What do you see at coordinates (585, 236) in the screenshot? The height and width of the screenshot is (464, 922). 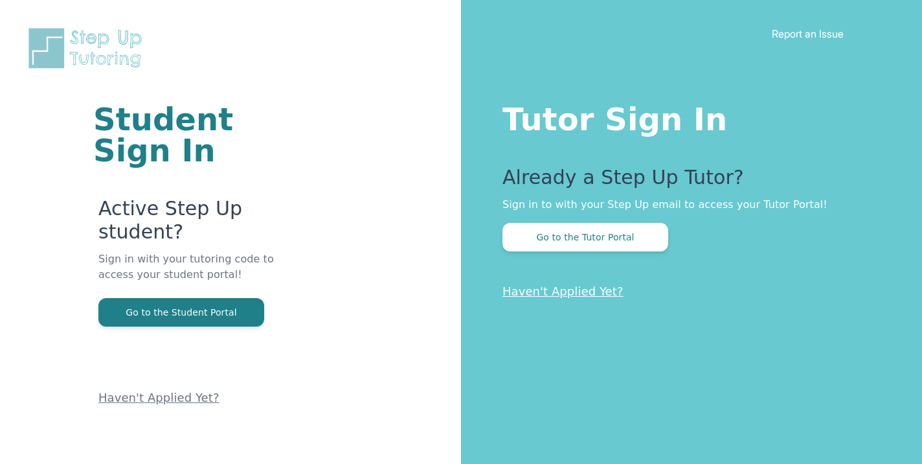 I see `a: Go to the Tutor Portal` at bounding box center [585, 236].